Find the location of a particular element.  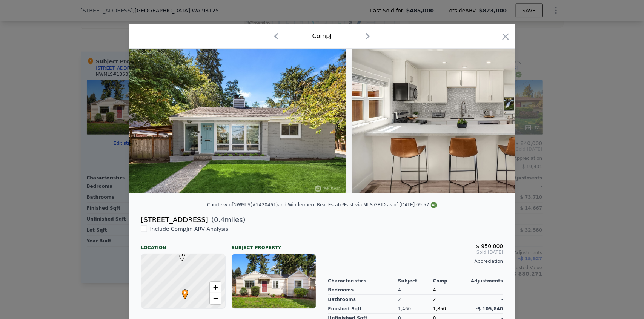

div: Location is located at coordinates (183, 245).